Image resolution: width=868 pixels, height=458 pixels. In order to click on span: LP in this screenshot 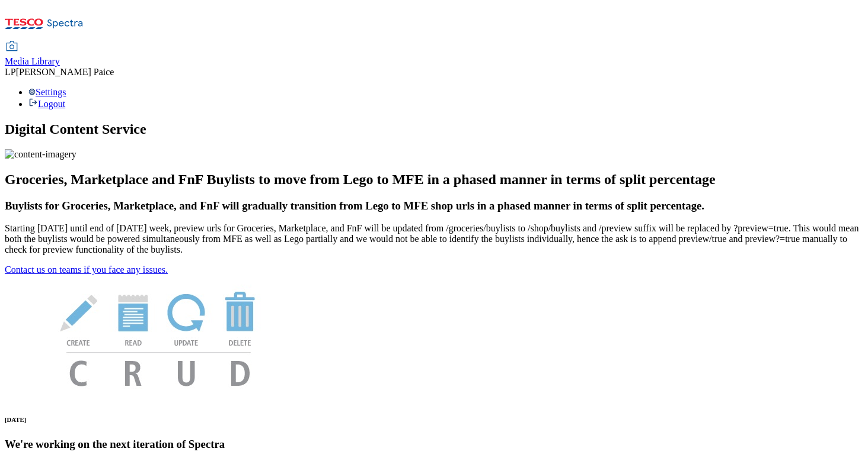, I will do `click(10, 72)`.